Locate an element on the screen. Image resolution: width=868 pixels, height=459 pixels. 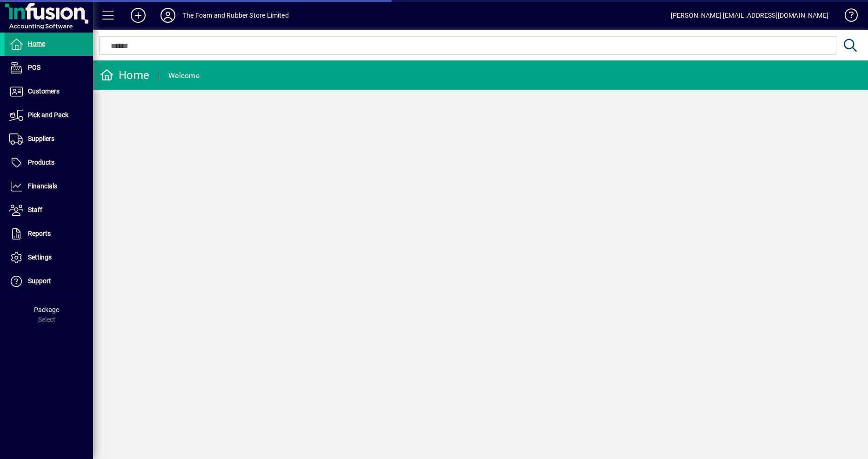
span: Pick and Pack is located at coordinates (48, 115).